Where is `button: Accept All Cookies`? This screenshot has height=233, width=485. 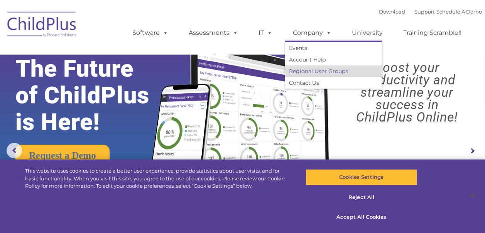 button: Accept All Cookies is located at coordinates (362, 217).